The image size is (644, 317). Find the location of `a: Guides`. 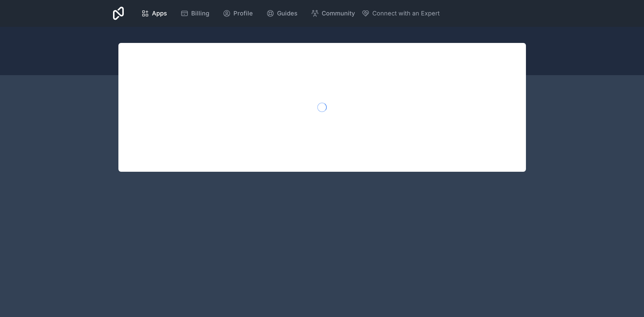

a: Guides is located at coordinates (282, 14).